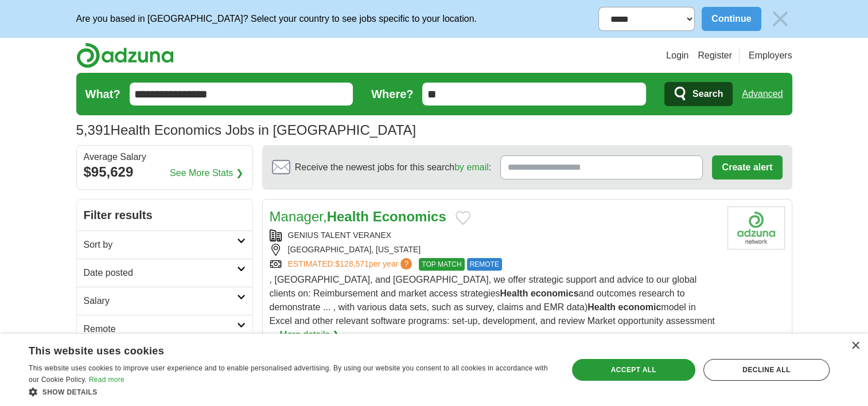  I want to click on img: Adzuna logo, so click(125, 55).